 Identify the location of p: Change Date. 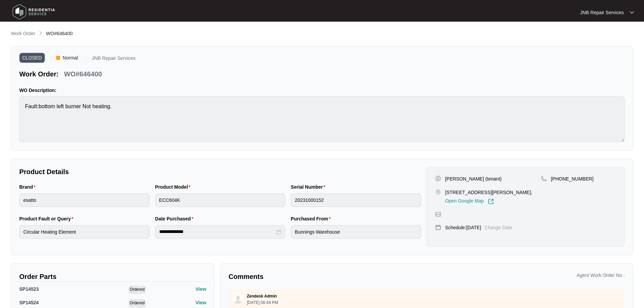
(498, 228).